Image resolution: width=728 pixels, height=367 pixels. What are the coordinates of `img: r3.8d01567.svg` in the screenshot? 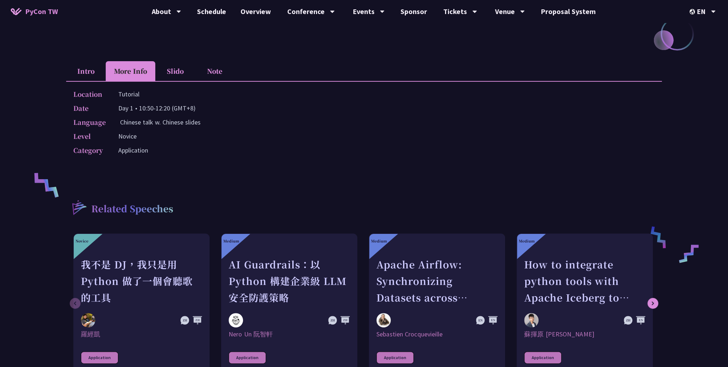 It's located at (79, 207).